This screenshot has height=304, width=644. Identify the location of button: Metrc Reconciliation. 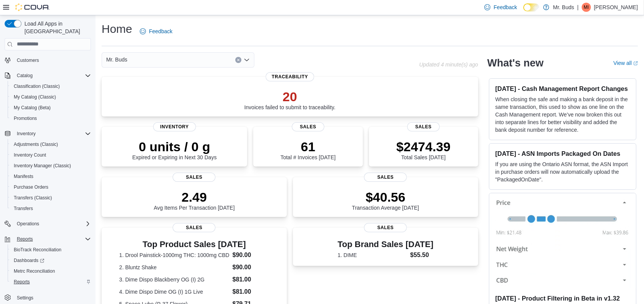
(51, 271).